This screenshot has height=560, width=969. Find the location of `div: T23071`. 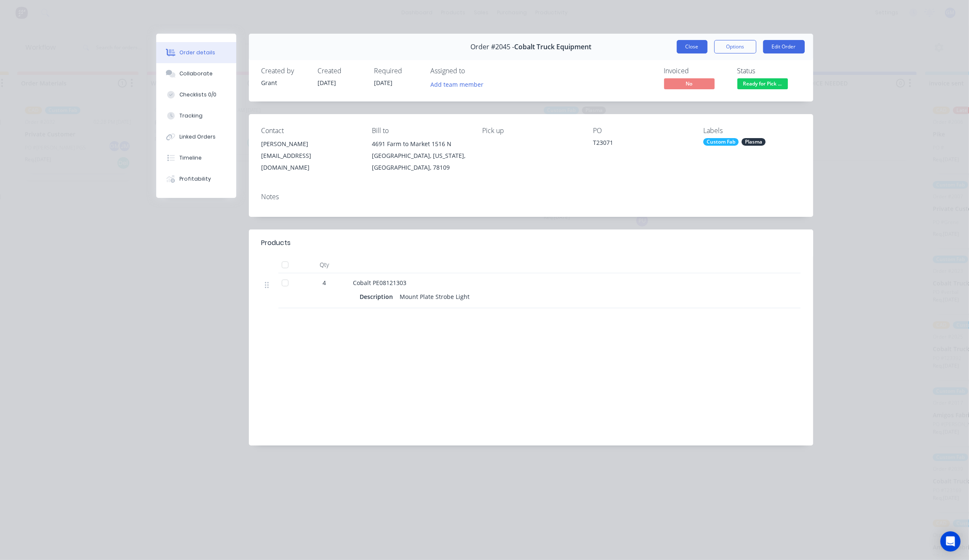

div: T23071 is located at coordinates (641, 144).